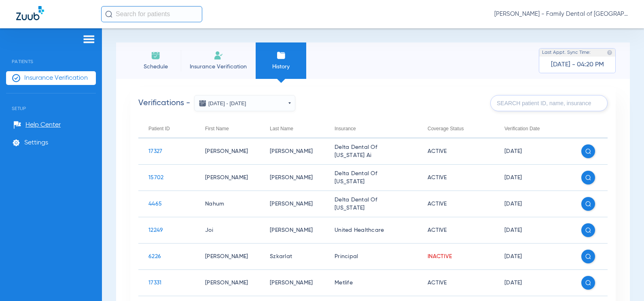 The image size is (644, 301). I want to click on span: History, so click(281, 67).